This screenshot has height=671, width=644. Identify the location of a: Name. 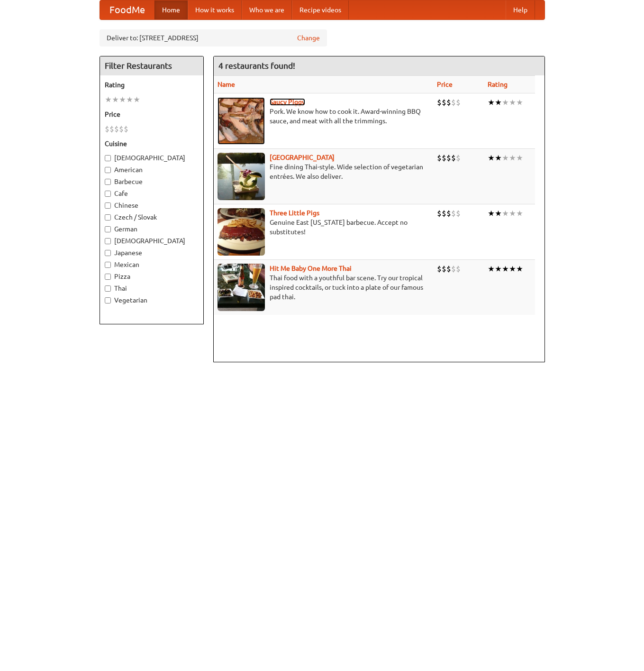
(226, 84).